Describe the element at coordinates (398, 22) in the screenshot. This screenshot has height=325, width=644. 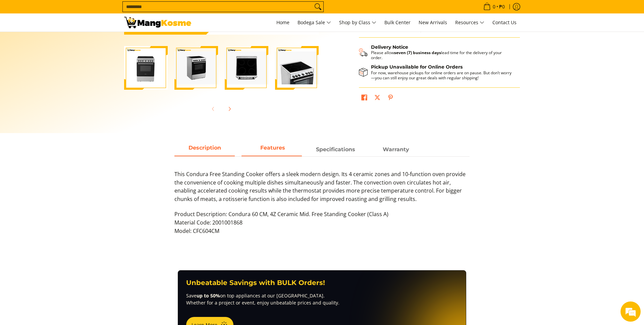
I see `span: Bulk Center` at that location.